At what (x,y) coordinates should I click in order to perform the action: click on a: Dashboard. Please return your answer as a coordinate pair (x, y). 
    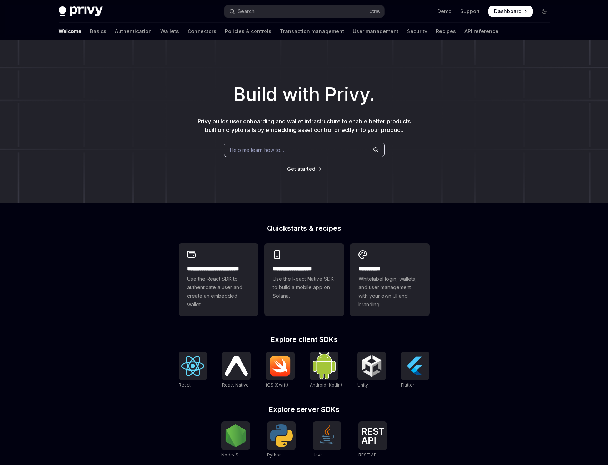
    Looking at the image, I should click on (510, 11).